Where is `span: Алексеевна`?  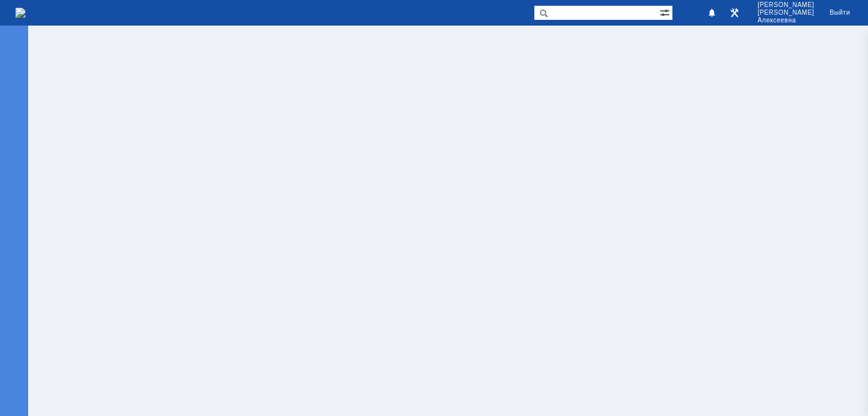 span: Алексеевна is located at coordinates (785, 20).